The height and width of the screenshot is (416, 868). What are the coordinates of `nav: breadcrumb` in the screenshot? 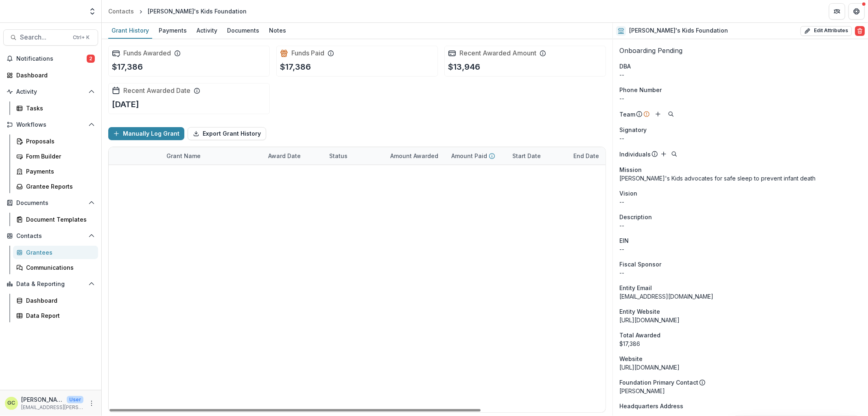 It's located at (177, 11).